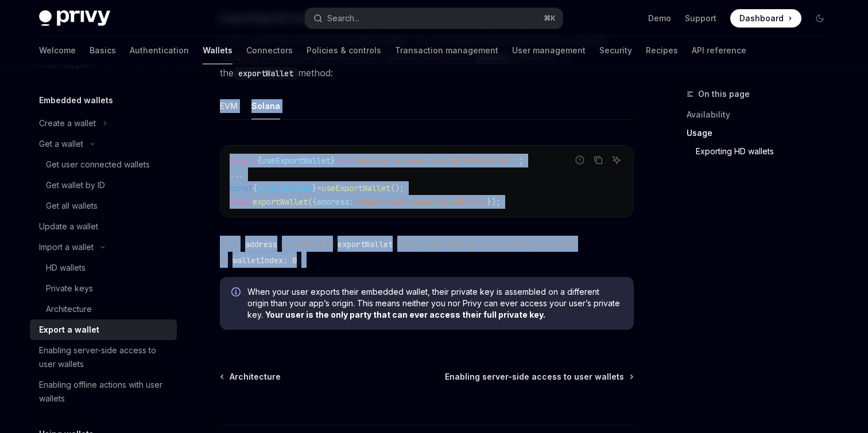  Describe the element at coordinates (549, 18) in the screenshot. I see `span: ⌘ K` at that location.